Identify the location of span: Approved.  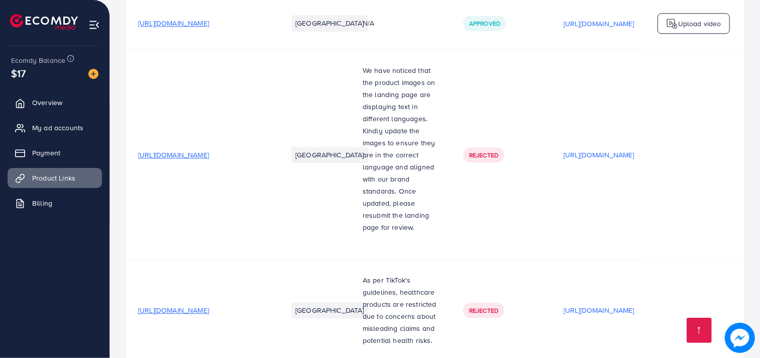
(485, 23).